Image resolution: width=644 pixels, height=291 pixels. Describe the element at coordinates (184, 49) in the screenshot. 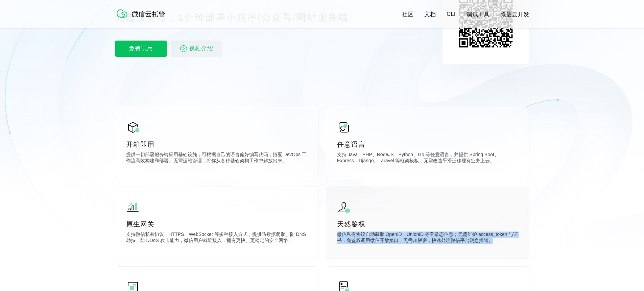

I see `img: video_play.svg` at that location.